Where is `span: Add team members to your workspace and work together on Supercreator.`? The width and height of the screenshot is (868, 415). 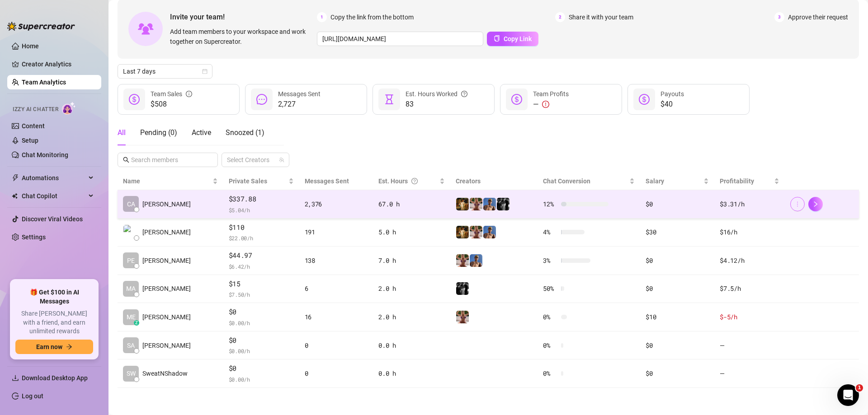 span: Add team members to your workspace and work together on Supercreator. is located at coordinates (242, 37).